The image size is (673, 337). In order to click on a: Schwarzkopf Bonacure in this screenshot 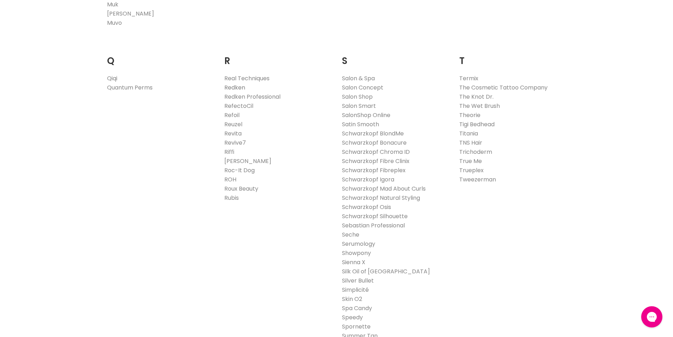, I will do `click(374, 142)`.